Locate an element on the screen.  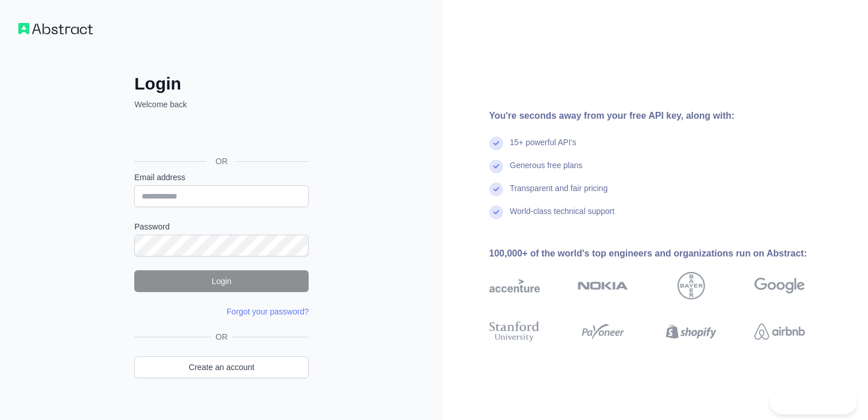
div: World-class technical support is located at coordinates (562, 217).